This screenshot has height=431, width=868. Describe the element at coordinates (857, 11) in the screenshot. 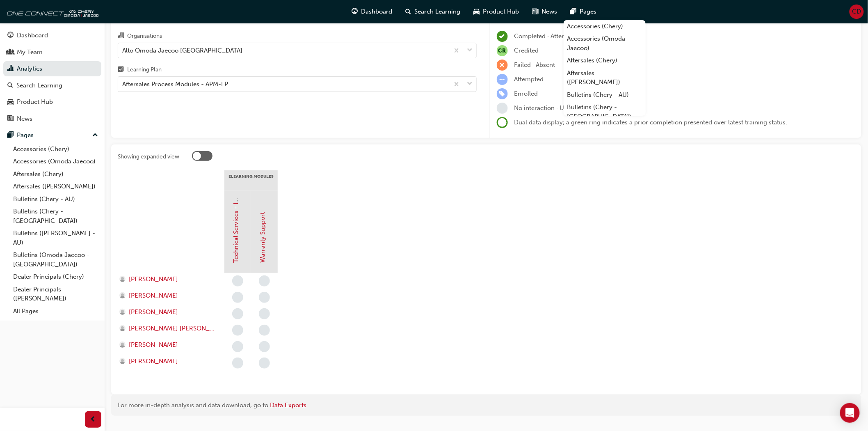

I see `button: CD` at that location.